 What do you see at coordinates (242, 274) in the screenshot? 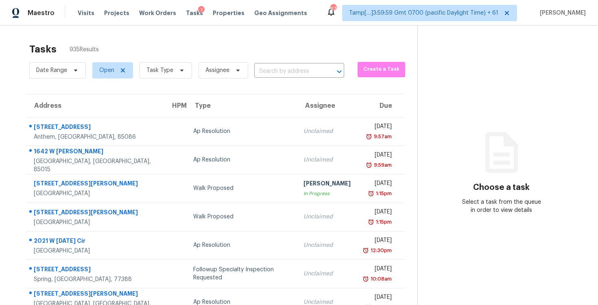
I see `div: Followup Specialty Inspection Requested` at bounding box center [242, 274].